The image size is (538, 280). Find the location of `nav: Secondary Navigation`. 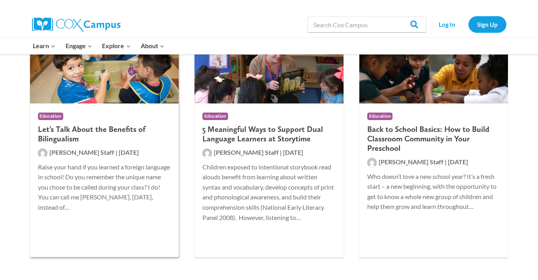

nav: Secondary Navigation is located at coordinates (468, 24).